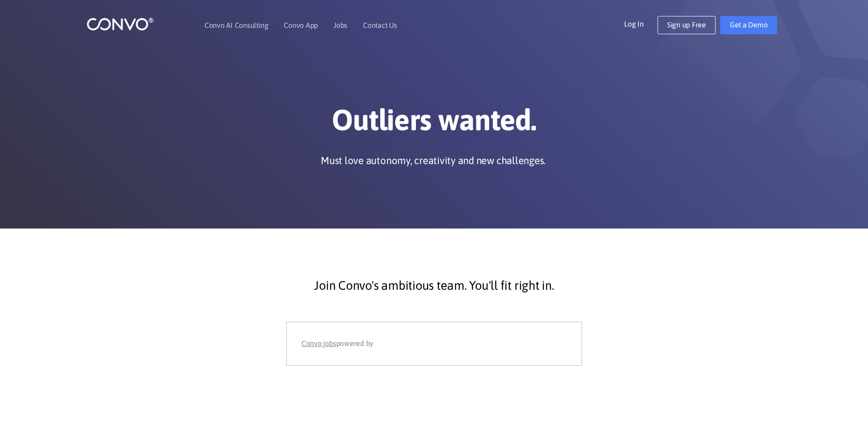  What do you see at coordinates (433, 343) in the screenshot?
I see `div: powered by` at bounding box center [433, 343].